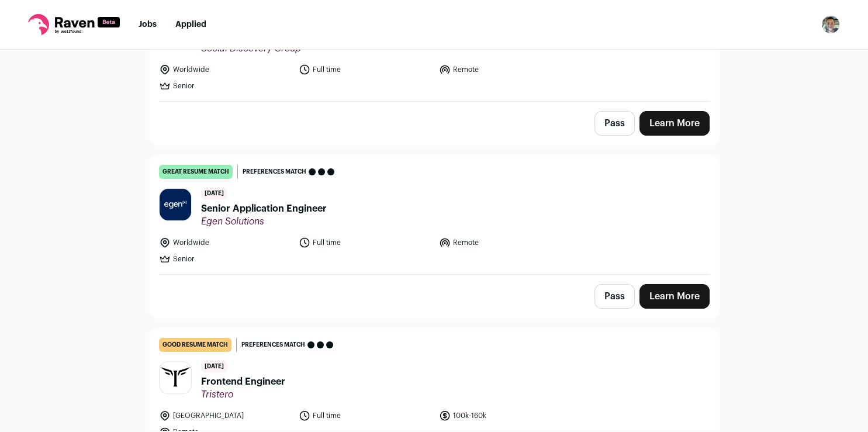 This screenshot has height=432, width=868. I want to click on button: Open dropdown, so click(831, 25).